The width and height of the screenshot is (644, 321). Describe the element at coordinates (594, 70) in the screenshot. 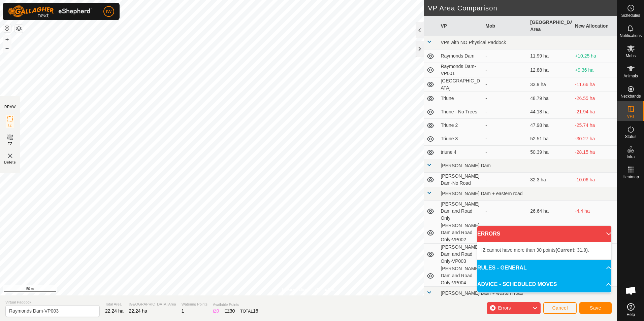

I see `td: +9.36 ha` at that location.